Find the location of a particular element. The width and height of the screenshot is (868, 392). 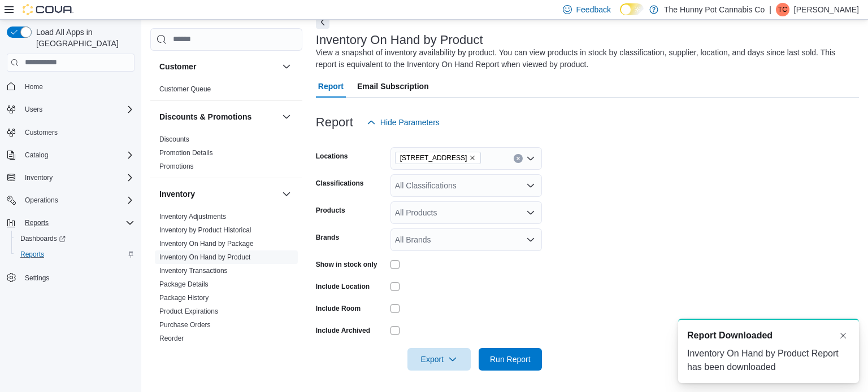

a: Customers is located at coordinates (42, 132).